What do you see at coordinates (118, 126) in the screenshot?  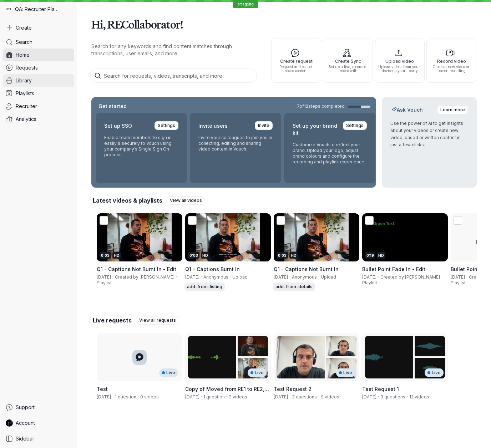 I see `h2: Set up SSO` at bounding box center [118, 126].